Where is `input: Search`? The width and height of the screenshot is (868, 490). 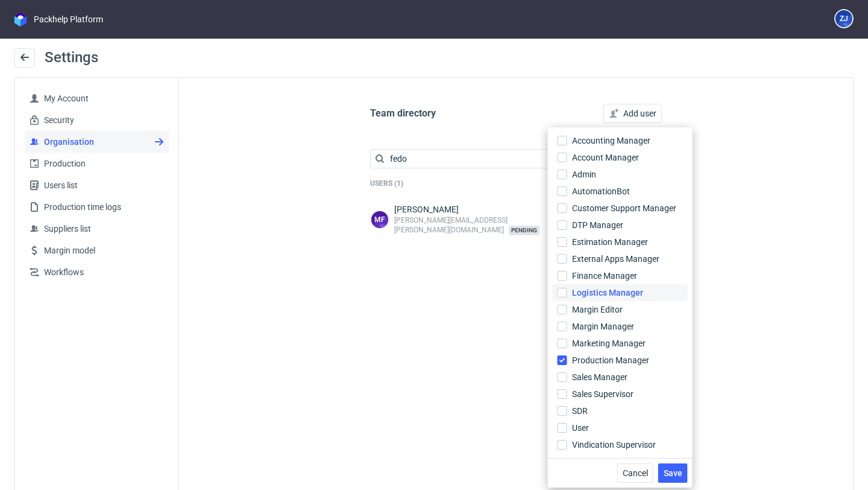 input: Search is located at coordinates (516, 159).